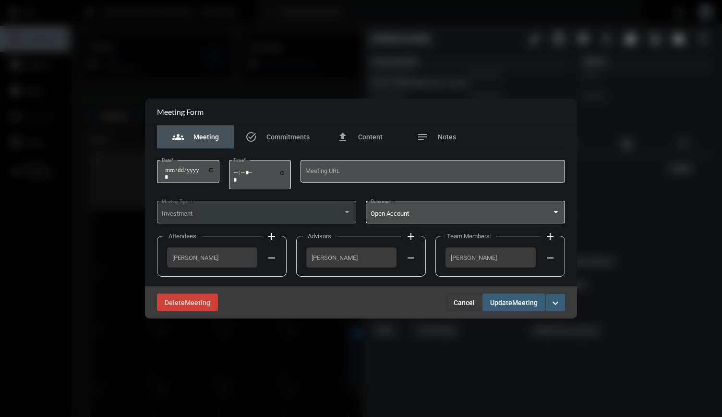 Image resolution: width=722 pixels, height=417 pixels. What do you see at coordinates (514, 302) in the screenshot?
I see `button: UpdateMeeting` at bounding box center [514, 302].